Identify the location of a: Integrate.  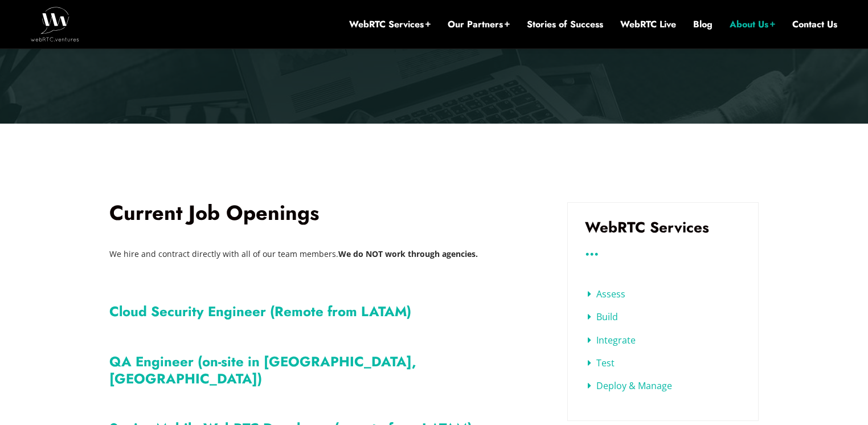
(612, 340).